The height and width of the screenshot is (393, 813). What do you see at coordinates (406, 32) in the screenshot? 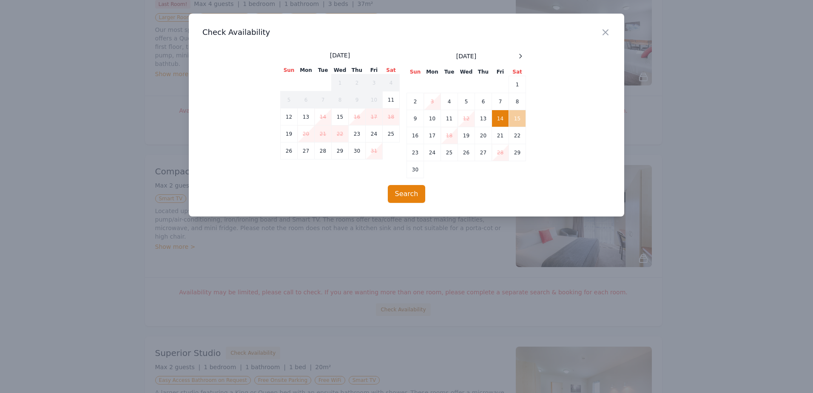
I see `h3: Check Availability` at bounding box center [406, 32].